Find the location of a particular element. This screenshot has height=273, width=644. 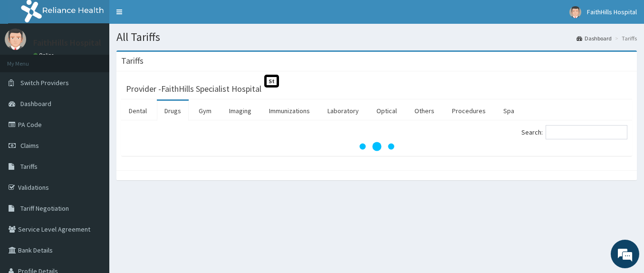

h3: Provider - FaithHills Specialist Hospital is located at coordinates (194, 89).